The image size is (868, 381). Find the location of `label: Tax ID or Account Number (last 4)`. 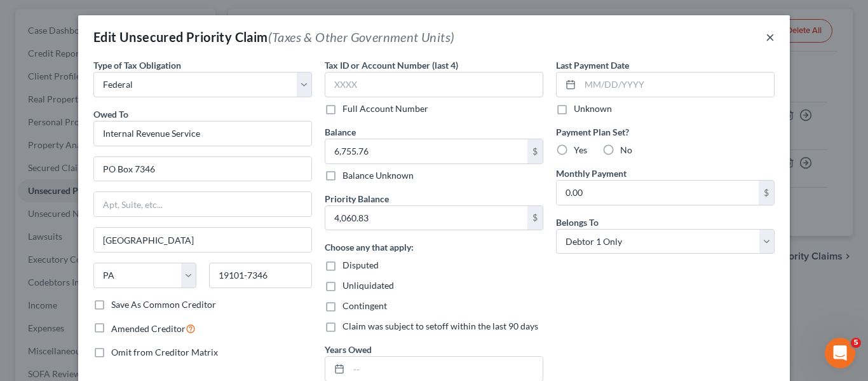

label: Tax ID or Account Number (last 4) is located at coordinates (392, 65).